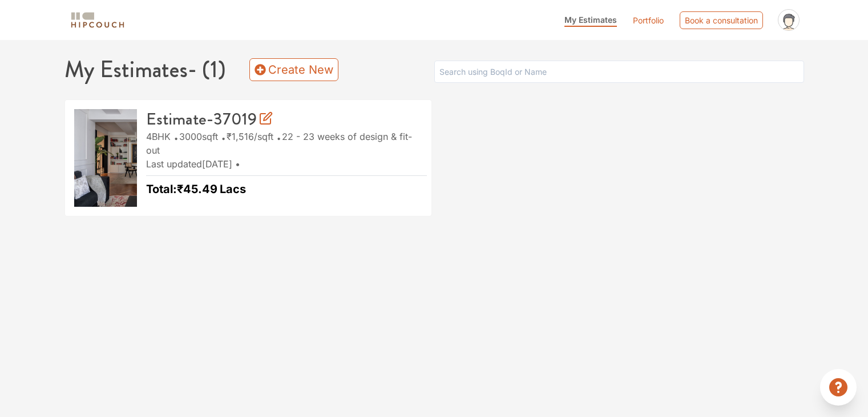 The height and width of the screenshot is (417, 868). Describe the element at coordinates (591, 19) in the screenshot. I see `span: My Estimates` at that location.